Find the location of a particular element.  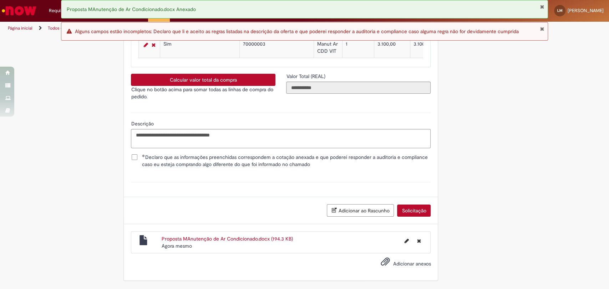

a: Remover linha 1 is located at coordinates (153, 45).